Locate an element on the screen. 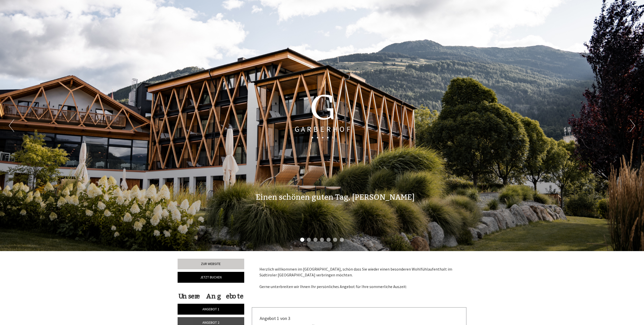 This screenshot has height=325, width=644. span: Angebot 1 is located at coordinates (211, 309).